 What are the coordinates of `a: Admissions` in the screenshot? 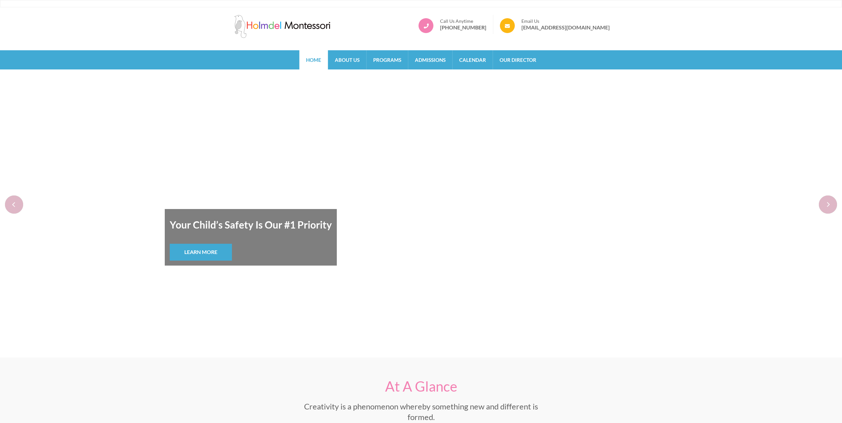 It's located at (430, 60).